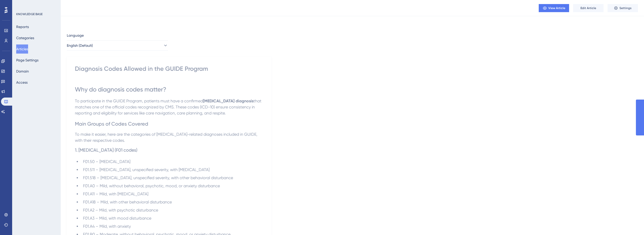 The height and width of the screenshot is (235, 644). What do you see at coordinates (22, 27) in the screenshot?
I see `button: Reports` at bounding box center [22, 27].